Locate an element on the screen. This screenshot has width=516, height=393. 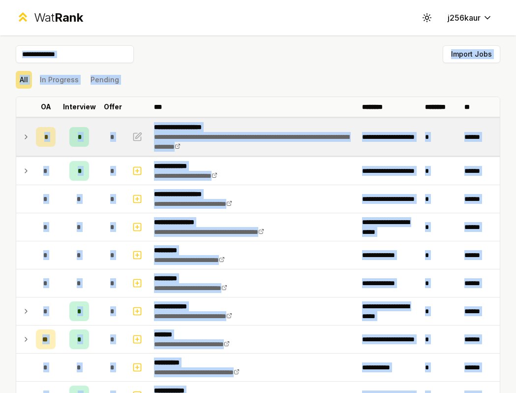
span: Rank is located at coordinates (69, 17).